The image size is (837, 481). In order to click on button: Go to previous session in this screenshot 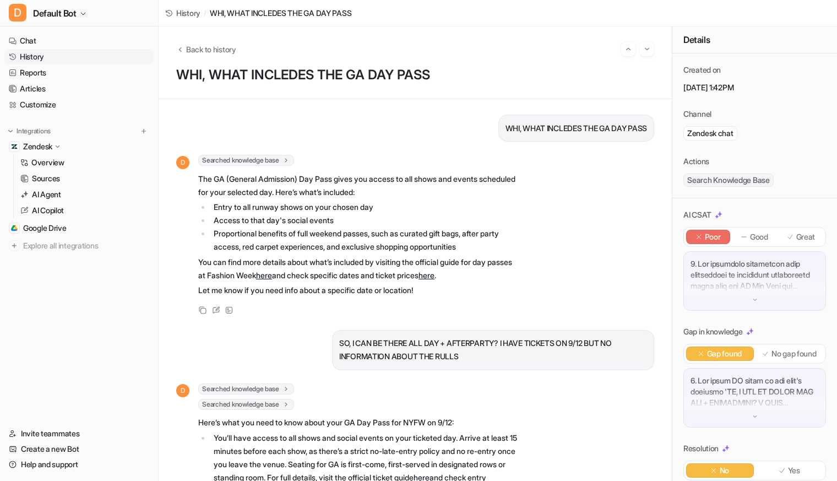, I will do `click(628, 49)`.